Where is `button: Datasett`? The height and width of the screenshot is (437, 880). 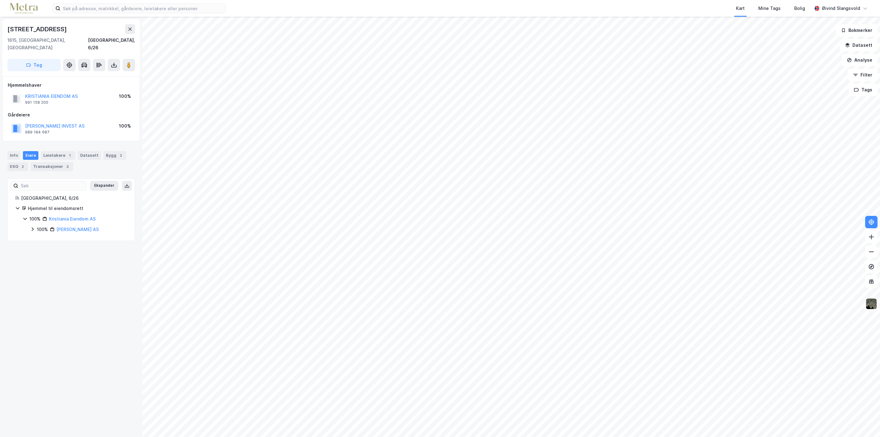 button: Datasett is located at coordinates (859, 45).